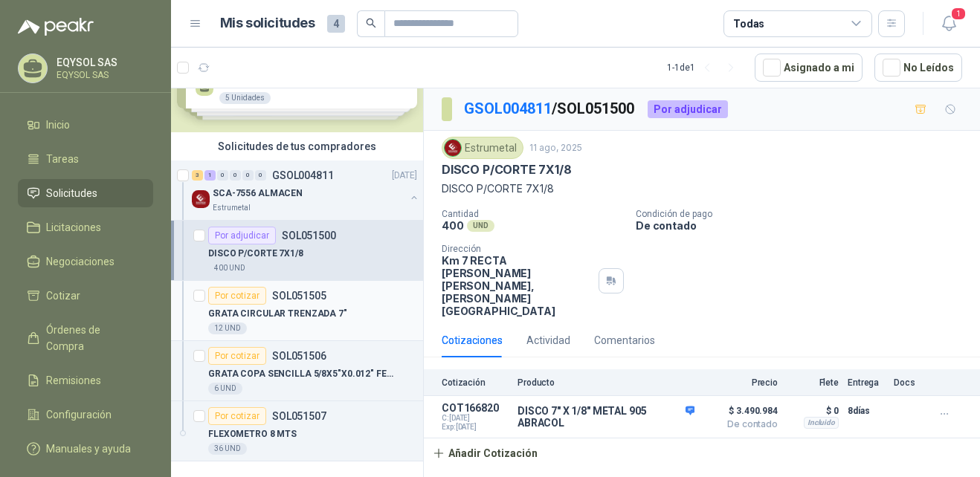  I want to click on span: Negociaciones, so click(80, 262).